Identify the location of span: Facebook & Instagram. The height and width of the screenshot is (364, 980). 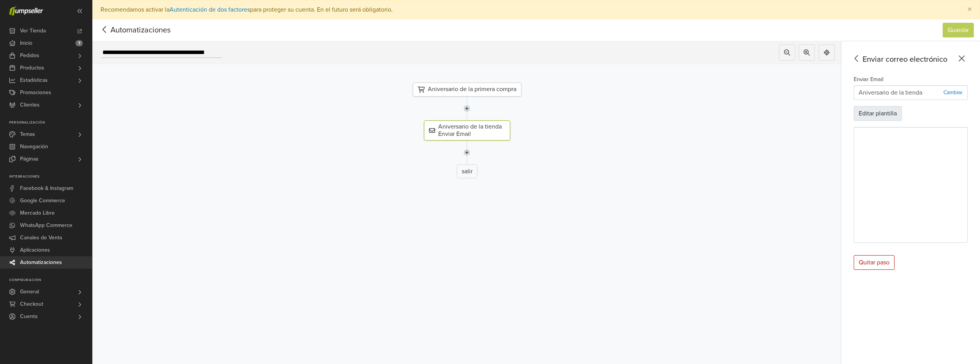
(46, 188).